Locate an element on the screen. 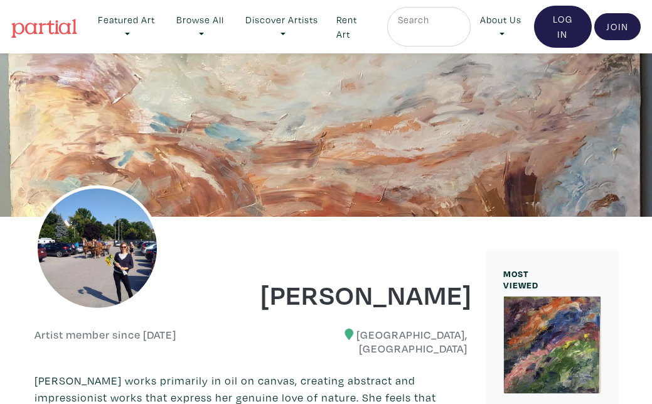  a: Join is located at coordinates (618, 27).